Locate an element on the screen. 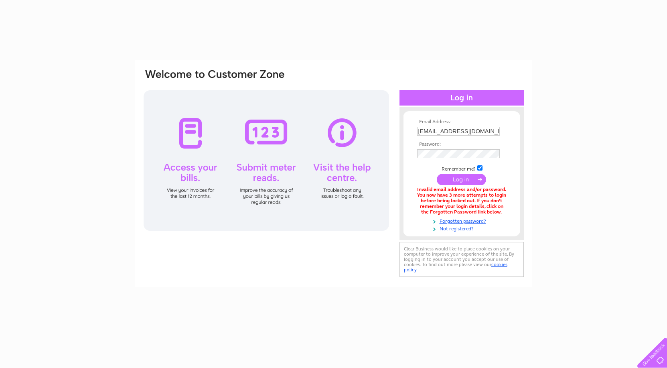  th: Email Address: is located at coordinates (462, 122).